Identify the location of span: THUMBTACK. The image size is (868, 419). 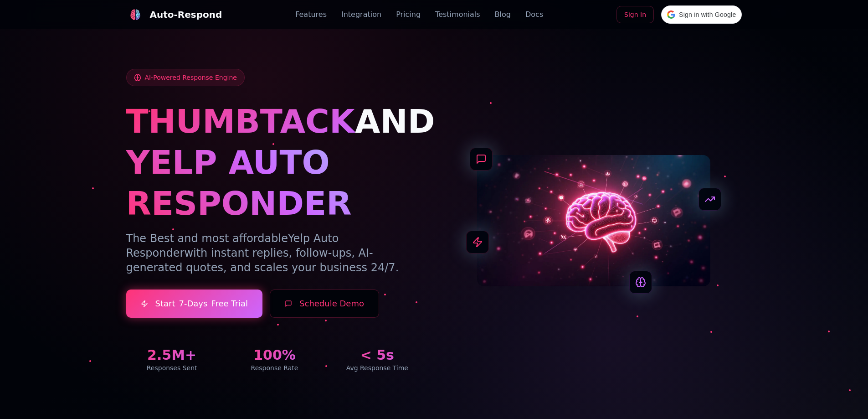
(241, 121).